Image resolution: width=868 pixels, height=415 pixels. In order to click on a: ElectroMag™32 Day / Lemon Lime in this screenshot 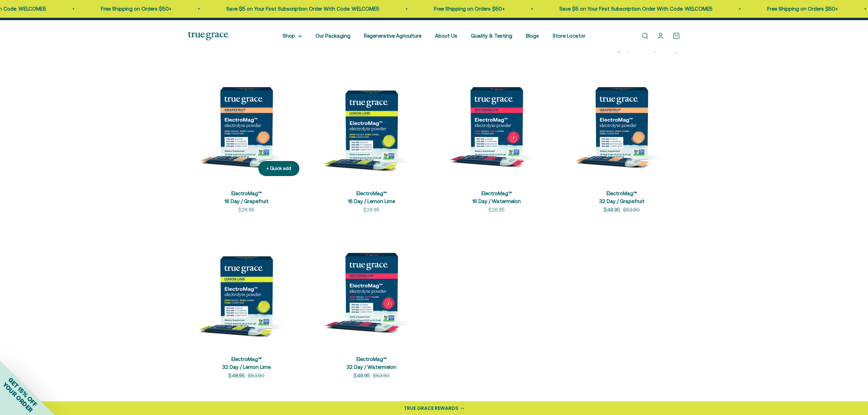, I will do `click(246, 363)`.